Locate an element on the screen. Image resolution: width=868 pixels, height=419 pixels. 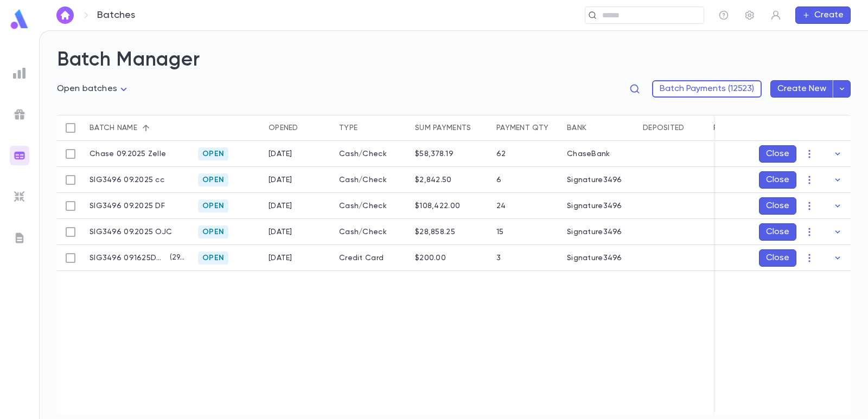
div: $2,842.50 is located at coordinates (433, 180).